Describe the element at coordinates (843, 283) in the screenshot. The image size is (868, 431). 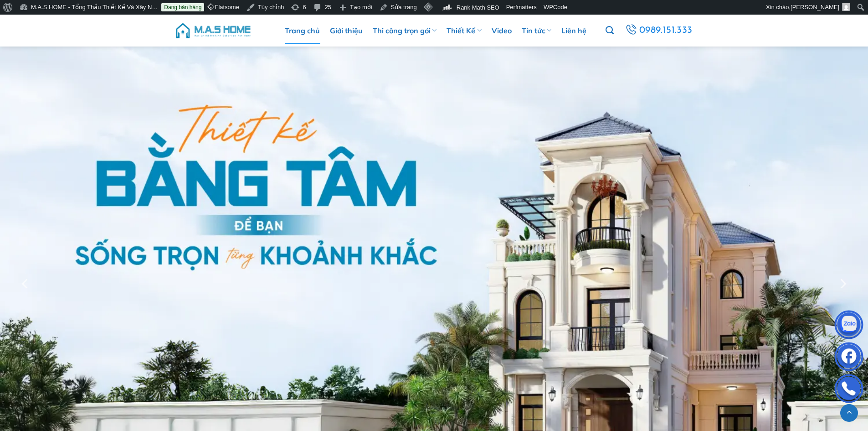
I see `button: Next` at that location.